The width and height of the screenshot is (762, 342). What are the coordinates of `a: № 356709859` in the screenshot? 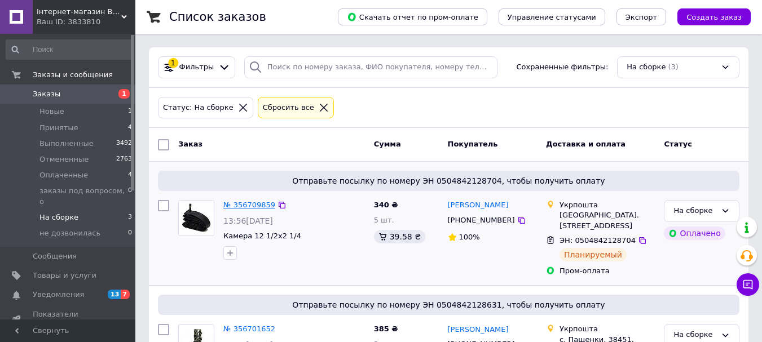 It's located at (249, 205).